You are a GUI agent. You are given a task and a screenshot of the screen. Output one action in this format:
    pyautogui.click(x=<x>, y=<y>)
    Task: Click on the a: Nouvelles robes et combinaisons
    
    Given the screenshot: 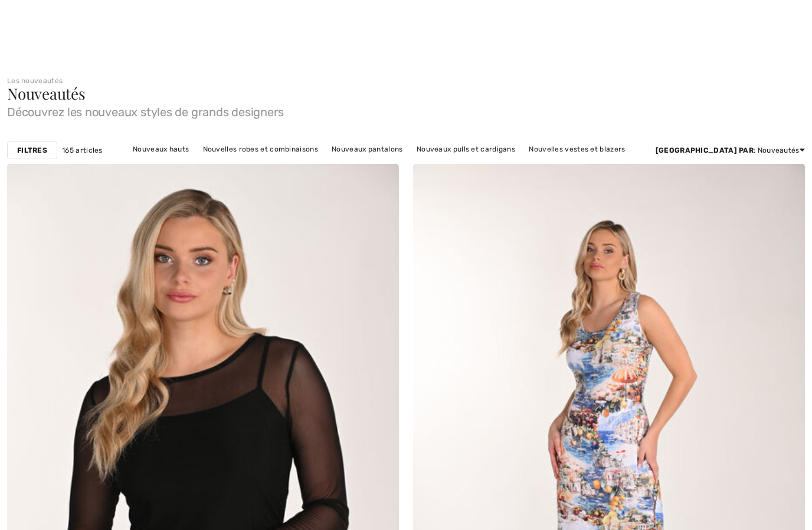 What is the action you would take?
    pyautogui.click(x=261, y=150)
    